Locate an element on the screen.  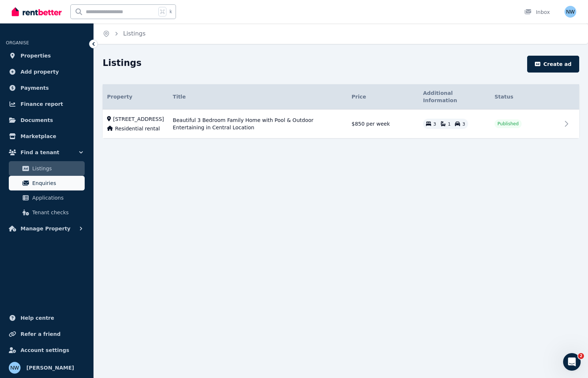
span: Beautiful 3 Bedroom Family Home with Pool & Outdoor Entertaining in Central Location is located at coordinates (258, 124).